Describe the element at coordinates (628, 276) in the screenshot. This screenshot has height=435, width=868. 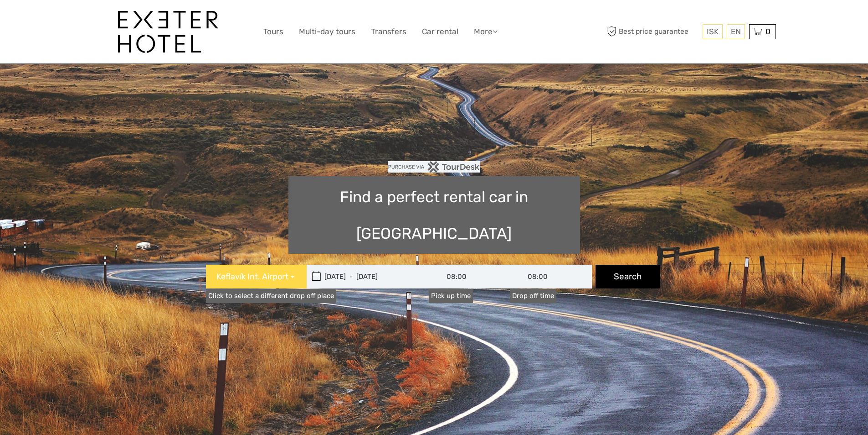
I see `button: Search` at that location.